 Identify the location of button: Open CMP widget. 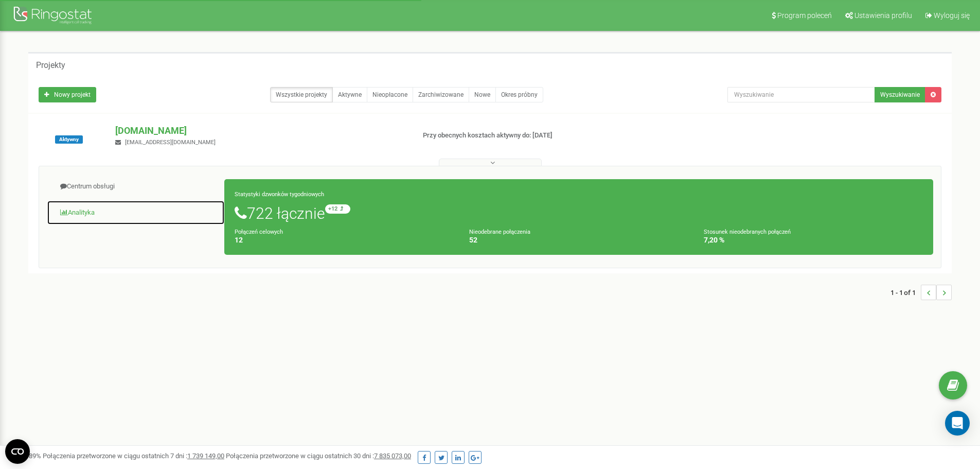
(18, 451).